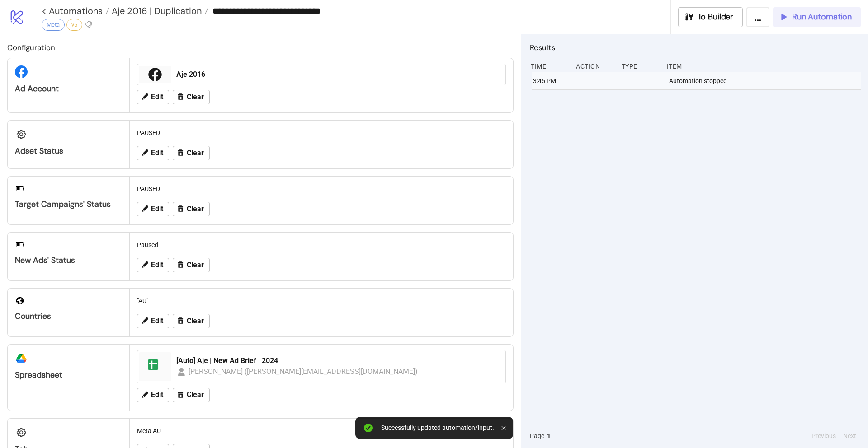  Describe the element at coordinates (711, 17) in the screenshot. I see `button: To Builder` at that location.